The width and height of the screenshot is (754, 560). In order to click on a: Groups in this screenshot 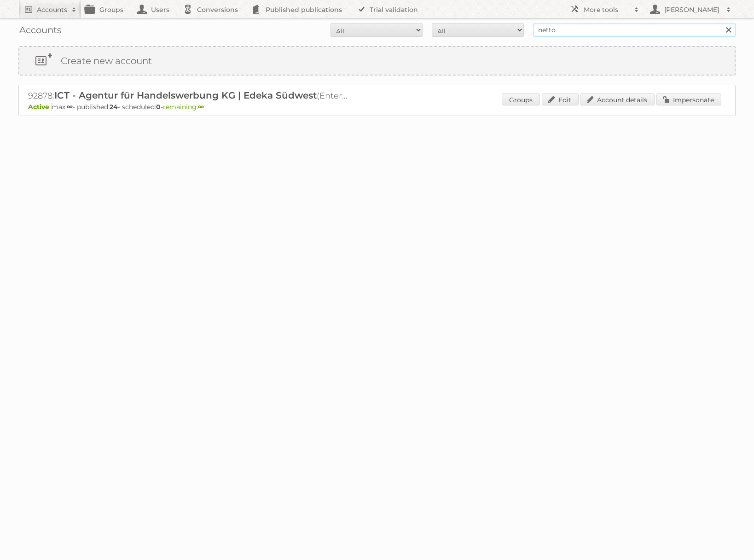, I will do `click(521, 99)`.